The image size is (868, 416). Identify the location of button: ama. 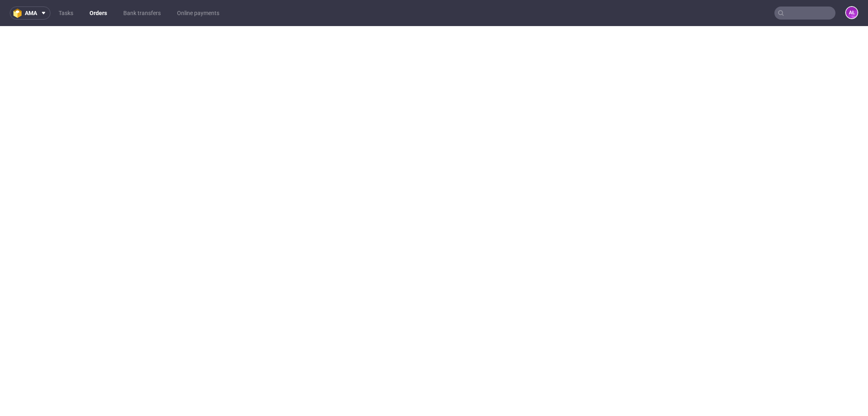
(30, 13).